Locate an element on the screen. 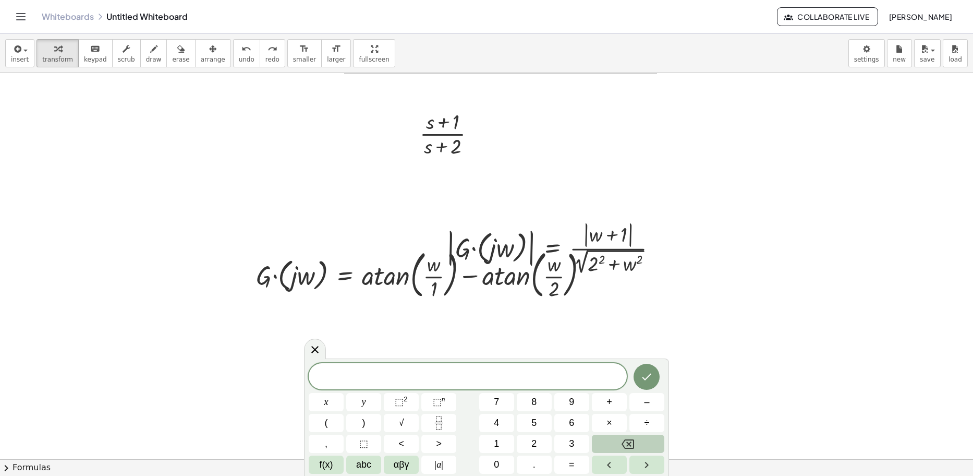 The width and height of the screenshot is (973, 476). a: Whiteboards is located at coordinates (68, 17).